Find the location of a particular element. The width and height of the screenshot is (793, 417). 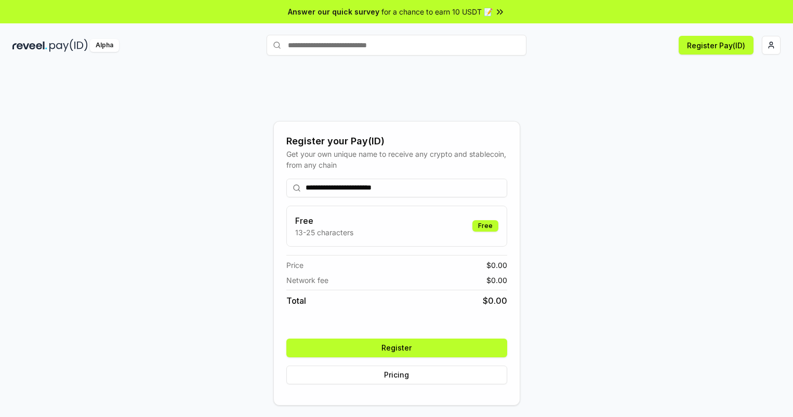

span: Network fee is located at coordinates (307, 280).